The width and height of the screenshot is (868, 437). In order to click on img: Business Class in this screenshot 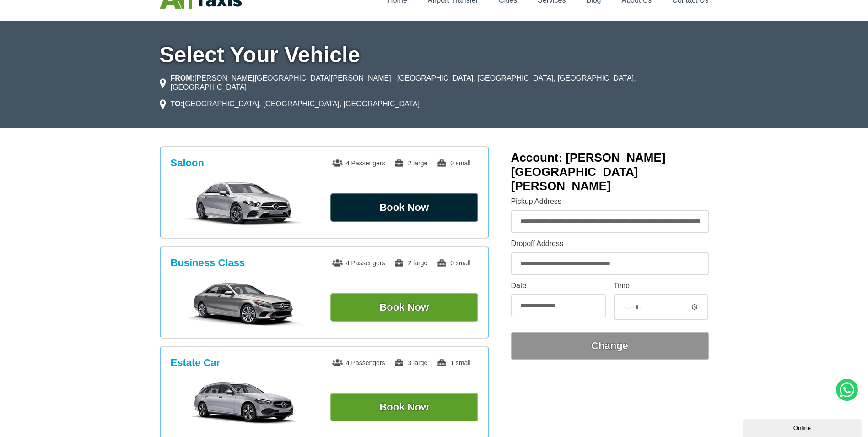, I will do `click(244, 303)`.